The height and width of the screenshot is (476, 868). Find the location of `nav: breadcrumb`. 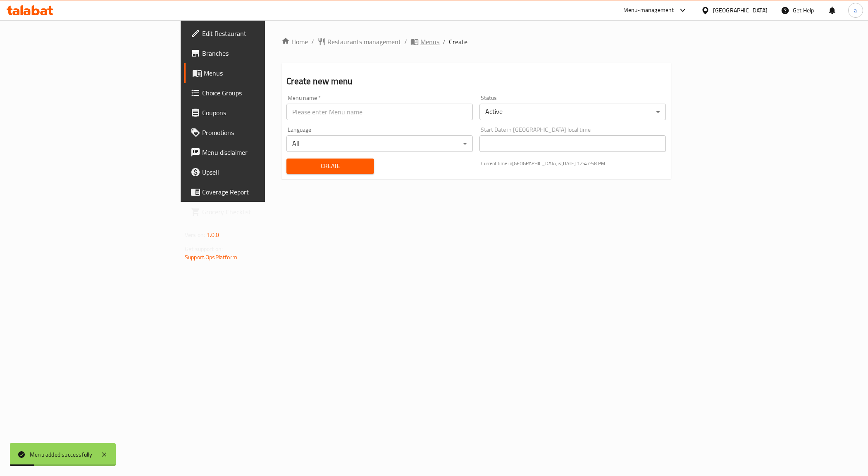

nav: breadcrumb is located at coordinates (476, 41).